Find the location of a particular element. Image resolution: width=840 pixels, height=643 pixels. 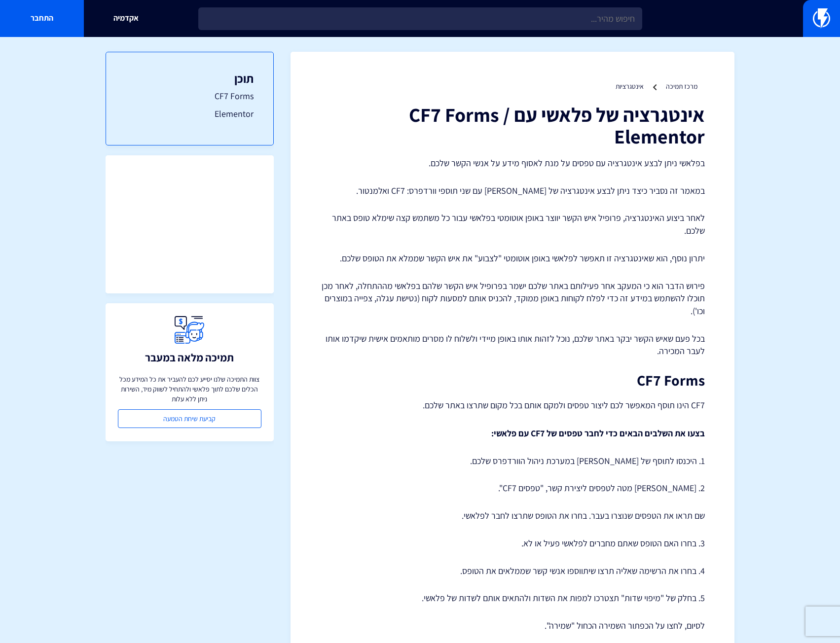

p: CF7 הינו תוסף המאפשר לכם ליצור טפסים ולמקם אותם בכל מקום שתרצו באתר שלכם. is located at coordinates (513, 405).